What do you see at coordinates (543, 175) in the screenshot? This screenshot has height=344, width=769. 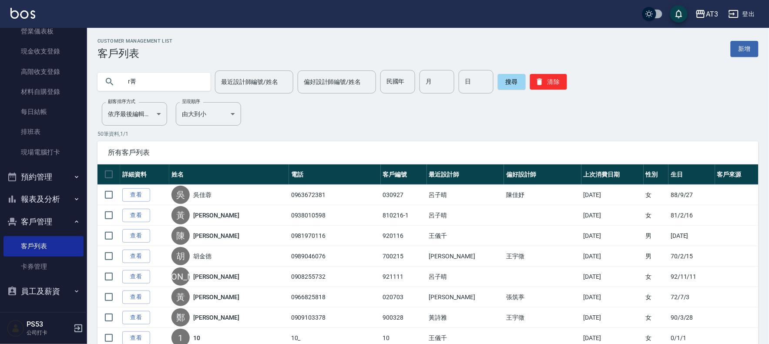 I see `th: 偏好設計師` at bounding box center [543, 175].